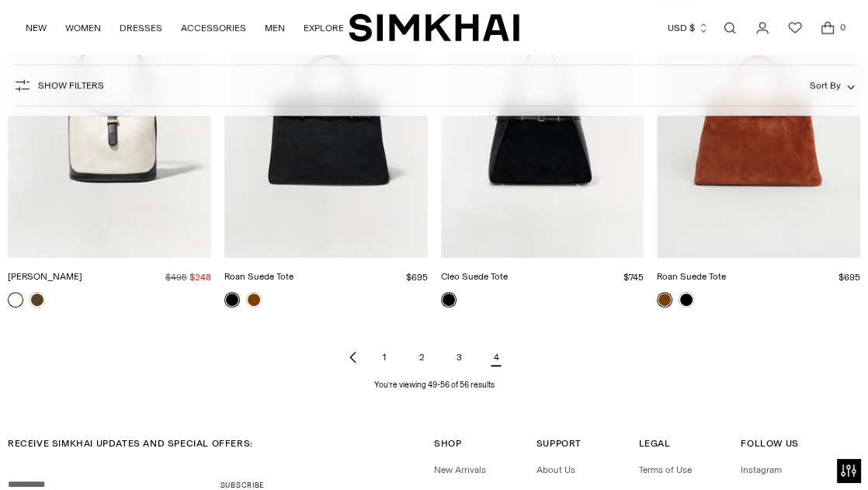 The height and width of the screenshot is (490, 868). I want to click on a: DRESSES, so click(140, 28).